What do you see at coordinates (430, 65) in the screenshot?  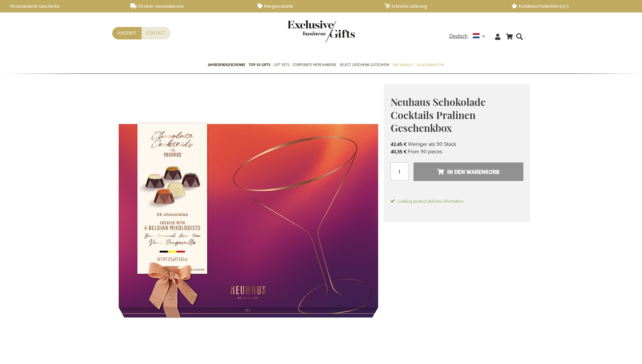 I see `span: Gelegenheiten` at bounding box center [430, 65].